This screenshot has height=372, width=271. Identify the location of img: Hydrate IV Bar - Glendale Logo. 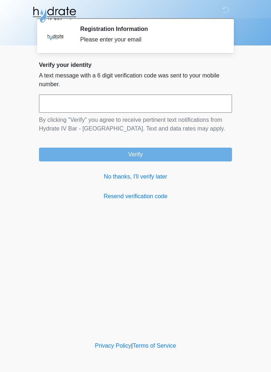
(54, 15).